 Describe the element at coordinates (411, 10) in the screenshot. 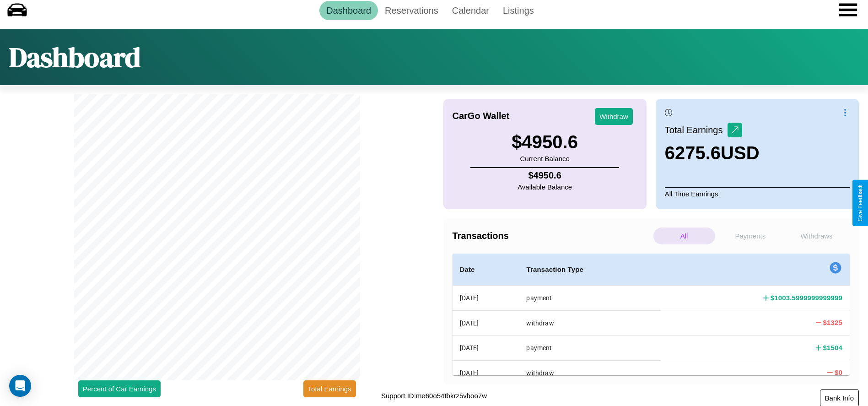

I see `a: Reservations` at that location.